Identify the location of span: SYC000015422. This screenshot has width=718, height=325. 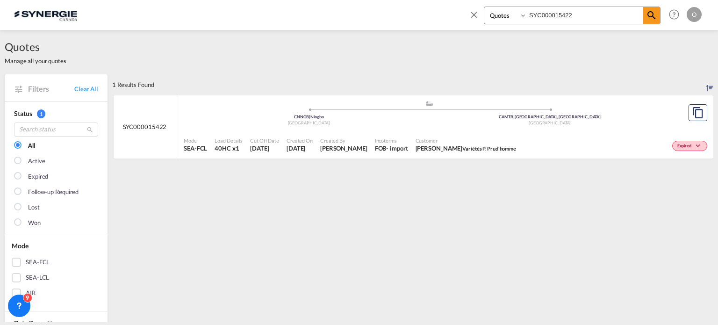
(145, 127).